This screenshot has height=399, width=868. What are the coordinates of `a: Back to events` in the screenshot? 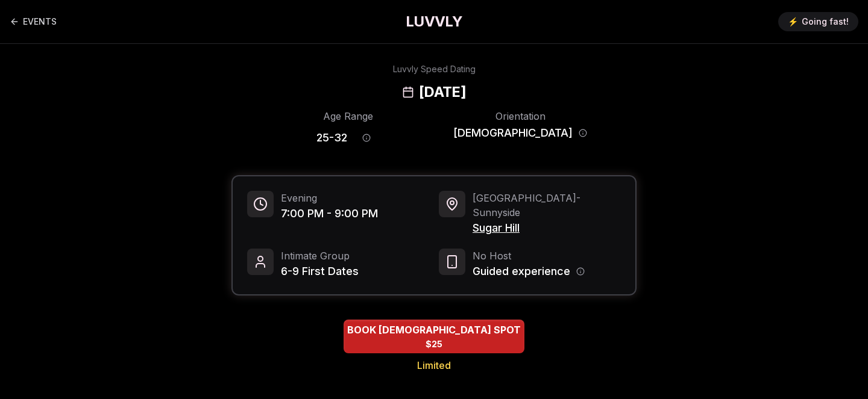 It's located at (33, 22).